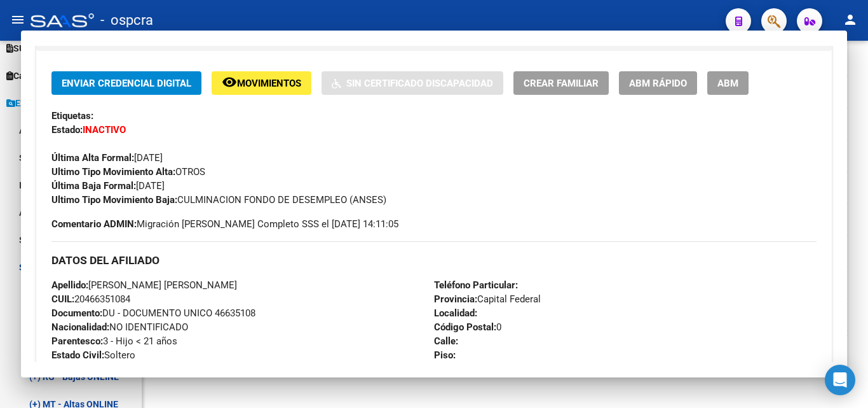  I want to click on button: Movimientos, so click(261, 83).